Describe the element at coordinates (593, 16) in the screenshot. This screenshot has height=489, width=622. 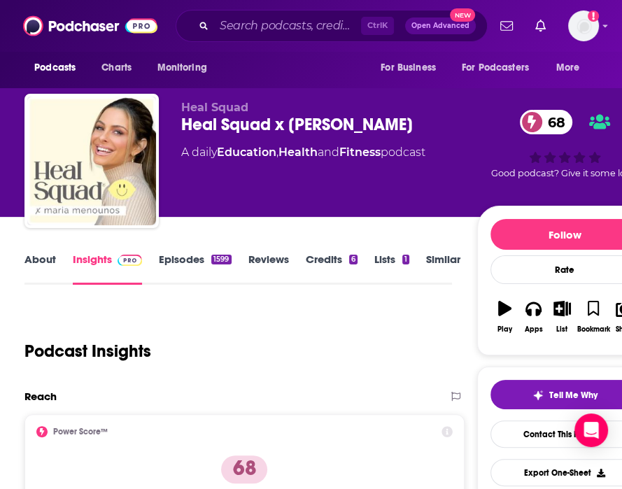
I see `svg: Add a profile image` at that location.